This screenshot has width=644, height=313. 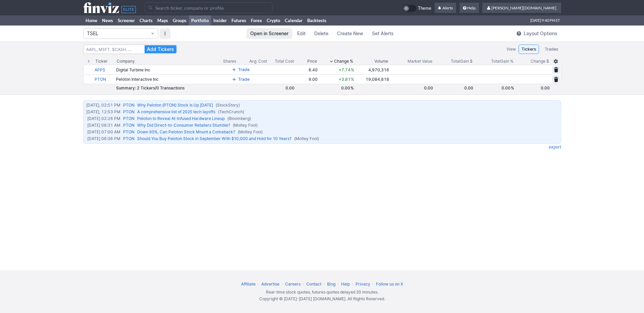 I want to click on button: Portfolio, so click(x=121, y=34).